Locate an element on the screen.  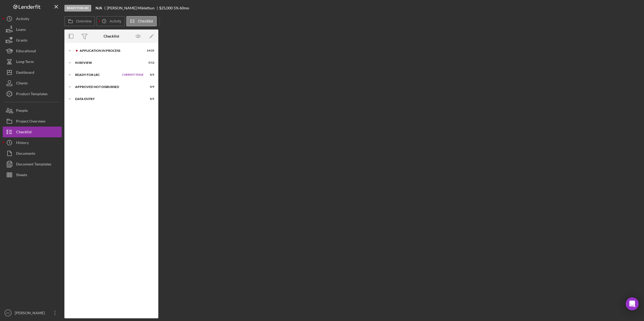
label: Overview is located at coordinates (84, 21).